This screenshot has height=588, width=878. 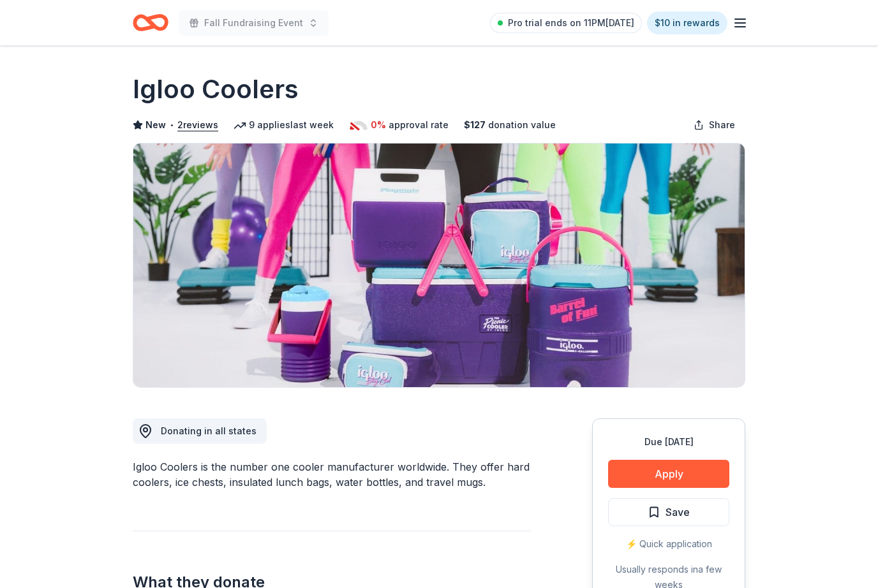 I want to click on span: Donating in all states, so click(x=209, y=431).